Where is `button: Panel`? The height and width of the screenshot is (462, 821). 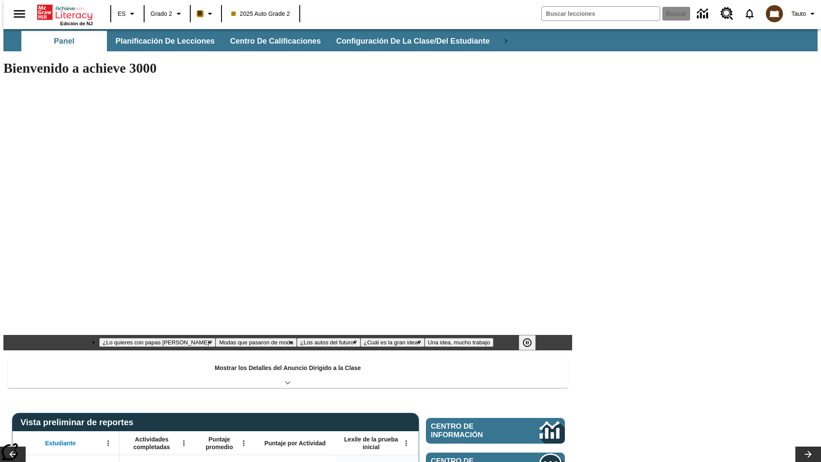 button: Panel is located at coordinates (64, 41).